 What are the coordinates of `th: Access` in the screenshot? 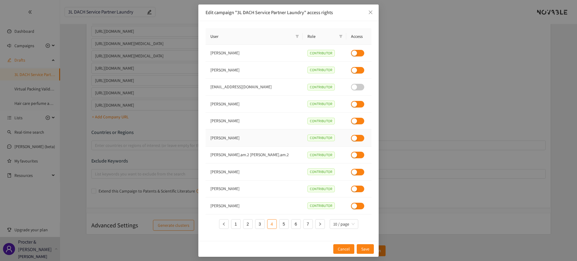 It's located at (359, 36).